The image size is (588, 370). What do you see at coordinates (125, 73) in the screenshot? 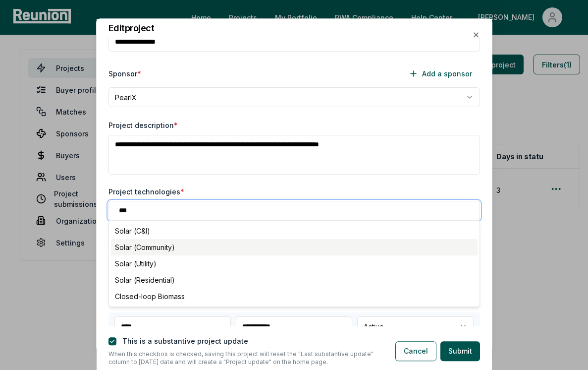
I see `label: Sponsor` at bounding box center [125, 73].